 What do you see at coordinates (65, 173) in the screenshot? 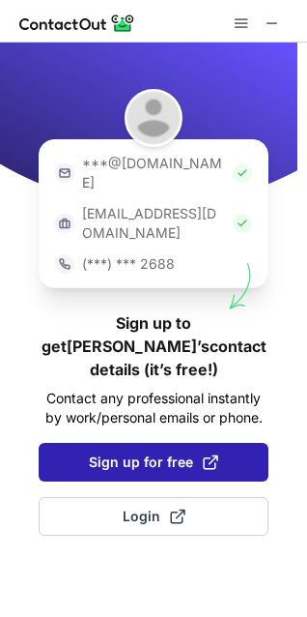
I see `img: https://contactout.com/extension/app/static/media/login-email-icon.f64bce713bb5cd1896fef81aa7b14a...` at bounding box center [65, 173].